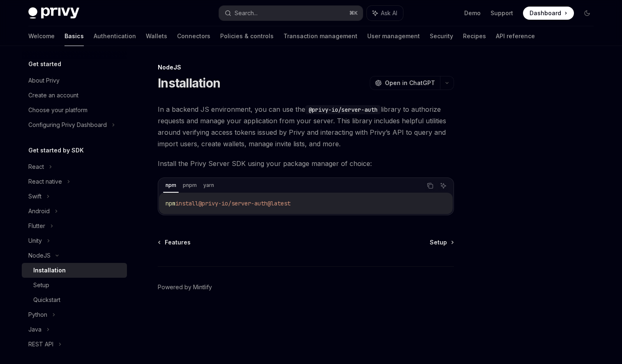 The width and height of the screenshot is (622, 364). Describe the element at coordinates (41, 285) in the screenshot. I see `div: Setup` at that location.